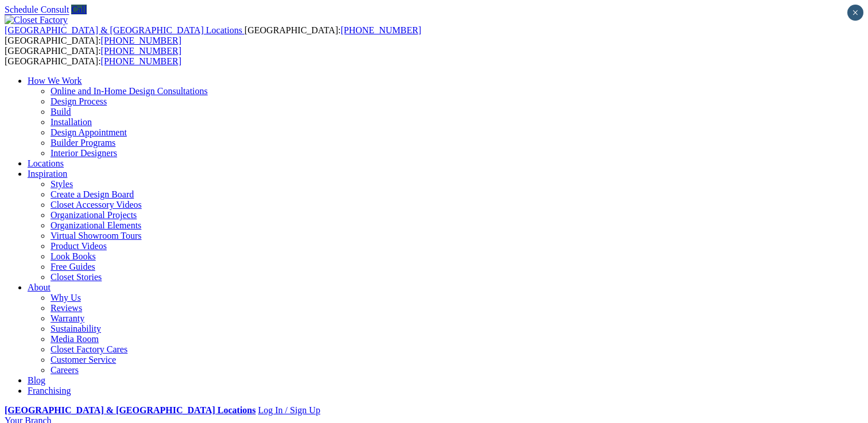 The height and width of the screenshot is (423, 868). Describe the element at coordinates (61, 111) in the screenshot. I see `a: Build` at that location.